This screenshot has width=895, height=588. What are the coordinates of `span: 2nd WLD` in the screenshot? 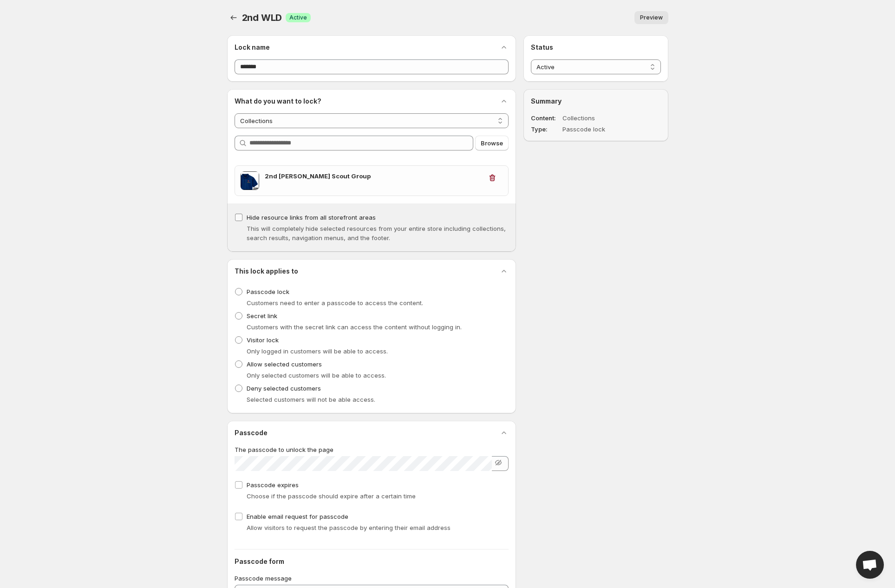 It's located at (262, 18).